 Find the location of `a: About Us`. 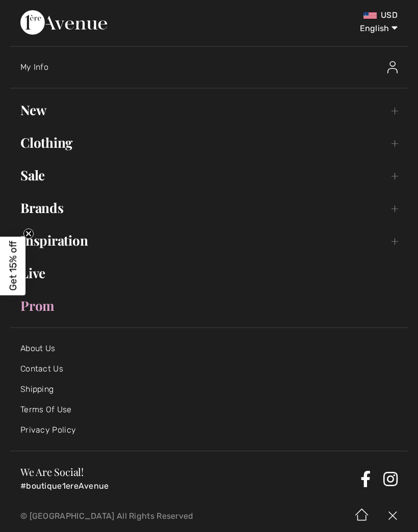

a: About Us is located at coordinates (38, 348).